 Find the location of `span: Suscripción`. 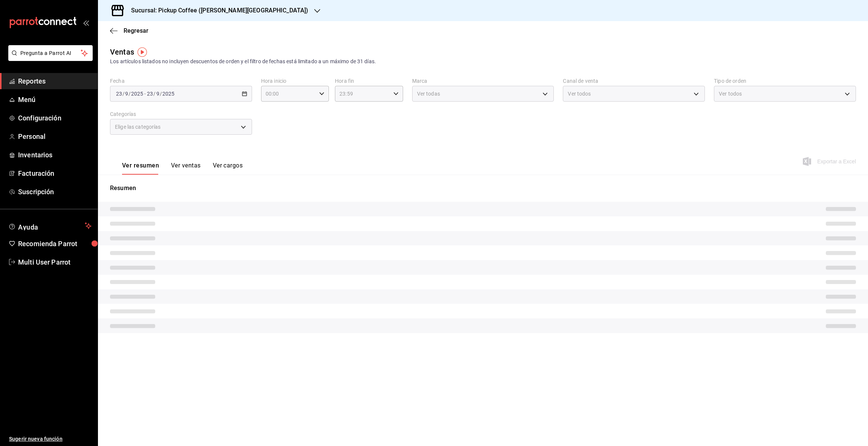

span: Suscripción is located at coordinates (55, 192).